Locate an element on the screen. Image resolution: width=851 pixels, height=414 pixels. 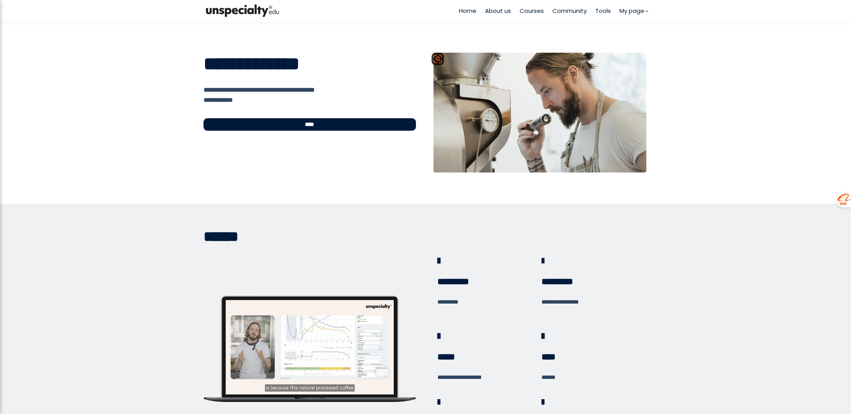
a: Tools is located at coordinates (603, 11).